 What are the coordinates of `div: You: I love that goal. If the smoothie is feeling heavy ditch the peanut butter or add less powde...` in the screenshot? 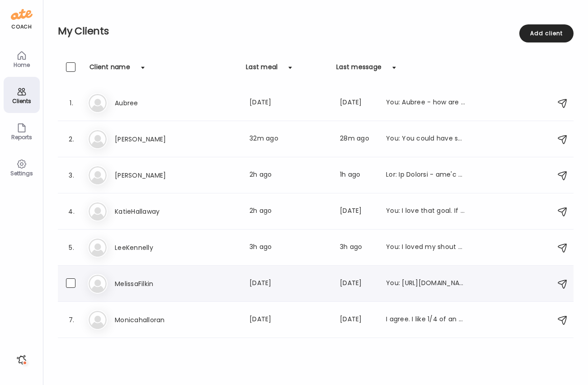 It's located at (426, 212).